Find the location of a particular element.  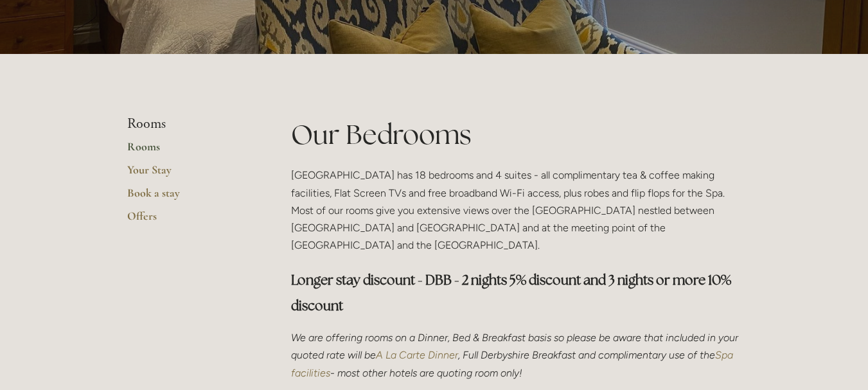

li: Rooms is located at coordinates (188, 124).